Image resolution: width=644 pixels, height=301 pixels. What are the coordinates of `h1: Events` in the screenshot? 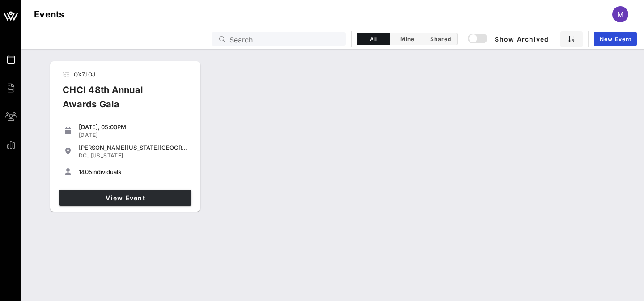 It's located at (49, 14).